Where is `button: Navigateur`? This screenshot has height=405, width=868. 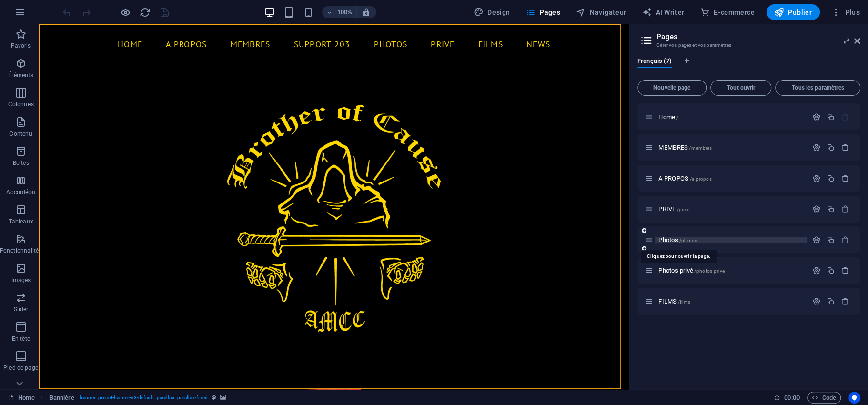 button: Navigateur is located at coordinates (601, 12).